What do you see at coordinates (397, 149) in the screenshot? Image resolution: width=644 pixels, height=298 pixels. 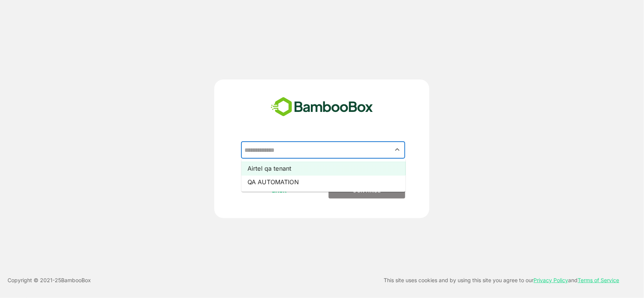 I see `button: Close` at bounding box center [397, 149].